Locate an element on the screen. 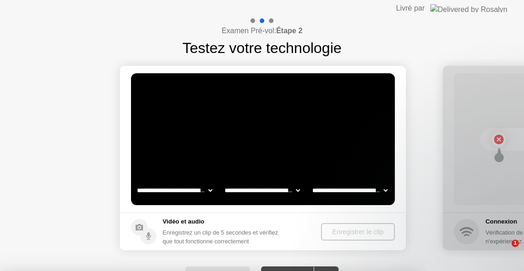 This screenshot has width=524, height=271. select: Available microphones is located at coordinates (349, 190).